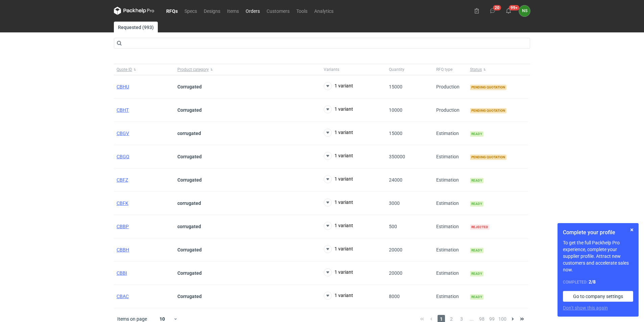  I want to click on strong: 2 / 8, so click(592, 282).